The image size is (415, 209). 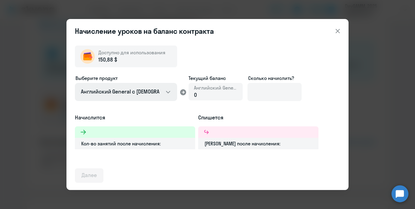 I want to click on header: Начисление уроков на баланс контракта, so click(x=208, y=31).